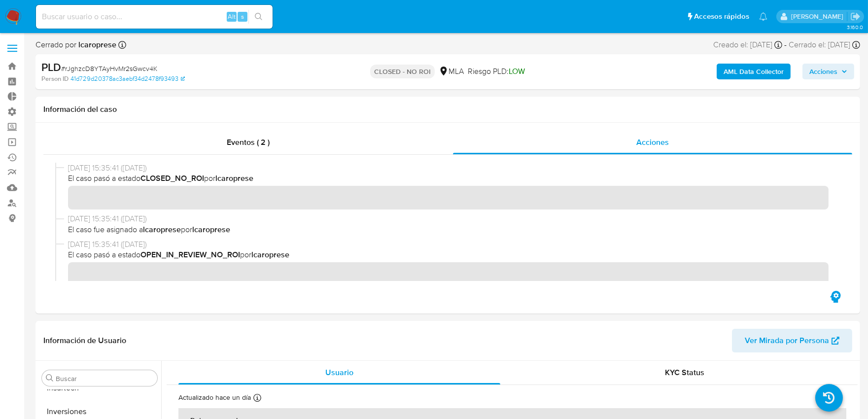  I want to click on span: Eventos ( 2 ), so click(248, 142).